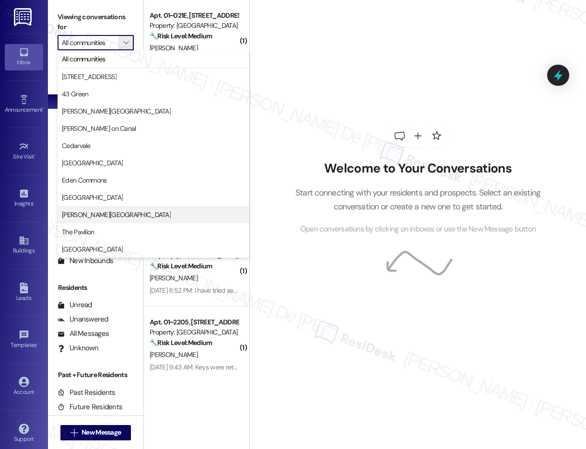 Image resolution: width=586 pixels, height=449 pixels. What do you see at coordinates (24, 387) in the screenshot?
I see `a: Account` at bounding box center [24, 387].